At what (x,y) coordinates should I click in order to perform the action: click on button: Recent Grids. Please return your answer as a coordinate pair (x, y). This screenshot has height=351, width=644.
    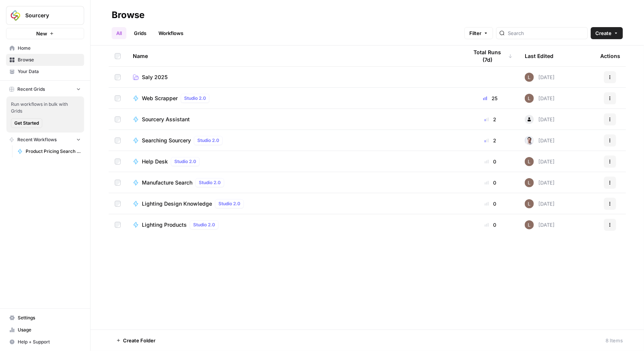
    Looking at the image, I should click on (45, 89).